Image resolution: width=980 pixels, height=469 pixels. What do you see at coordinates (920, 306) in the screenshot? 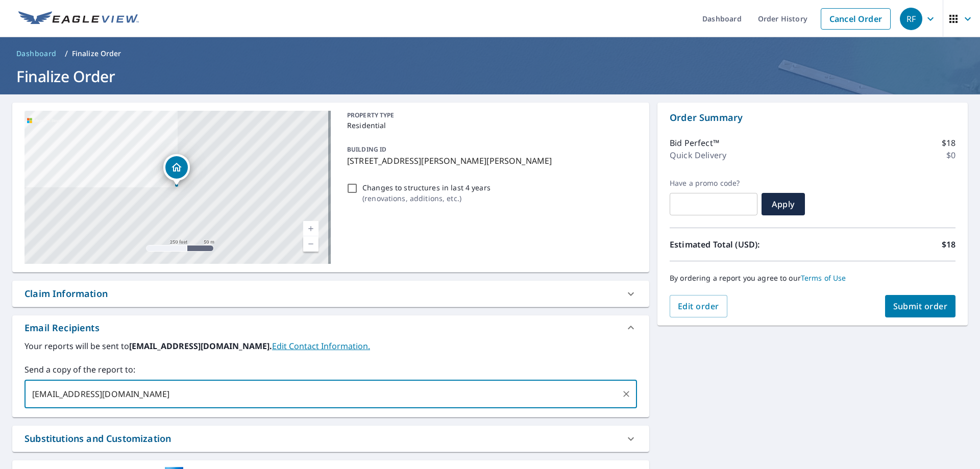
I see `button: Submit order` at bounding box center [920, 306].